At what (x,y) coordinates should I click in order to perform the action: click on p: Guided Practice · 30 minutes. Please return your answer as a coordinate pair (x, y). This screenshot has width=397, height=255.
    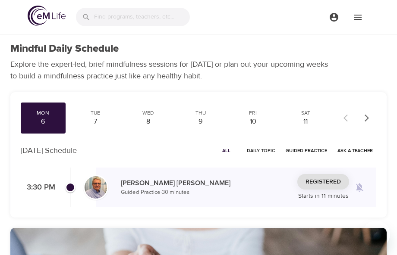
    Looking at the image, I should click on (205, 193).